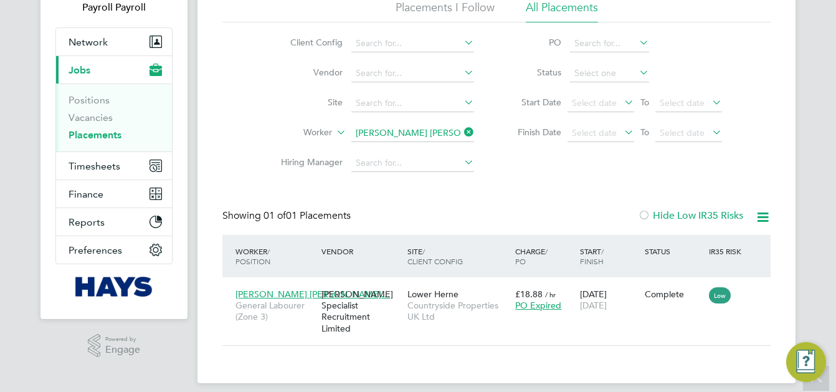  What do you see at coordinates (306, 72) in the screenshot?
I see `label: Vendor` at bounding box center [306, 72].